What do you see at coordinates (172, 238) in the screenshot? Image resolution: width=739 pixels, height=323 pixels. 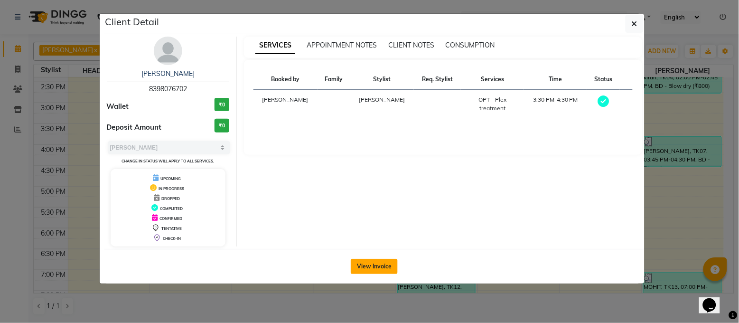 I see `span: CHECK-IN` at bounding box center [172, 238].